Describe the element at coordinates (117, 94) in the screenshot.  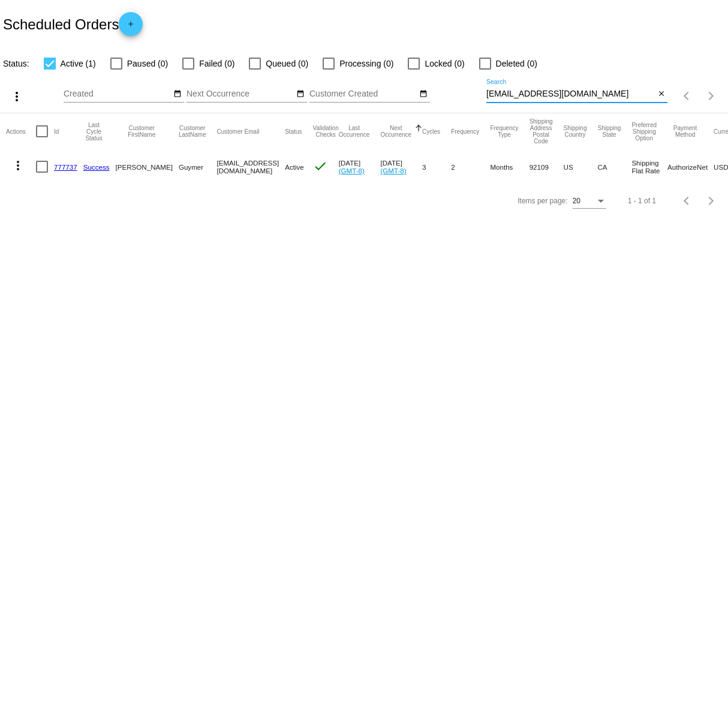
I see `input: Created` at that location.